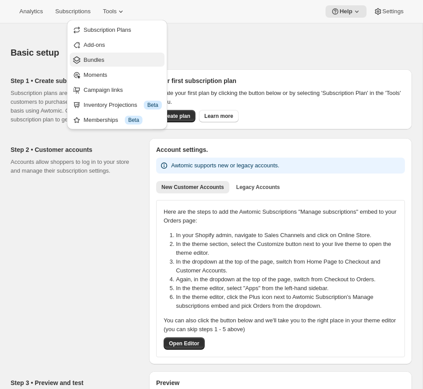 Image resolution: width=423 pixels, height=389 pixels. I want to click on span: Help, so click(346, 11).